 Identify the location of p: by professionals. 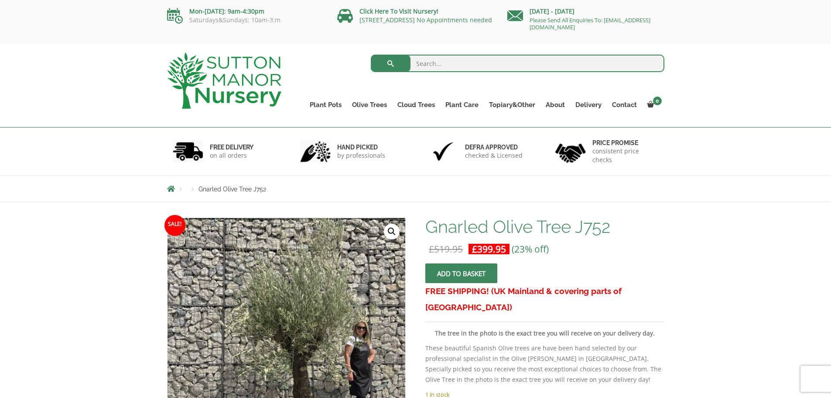
(361, 155).